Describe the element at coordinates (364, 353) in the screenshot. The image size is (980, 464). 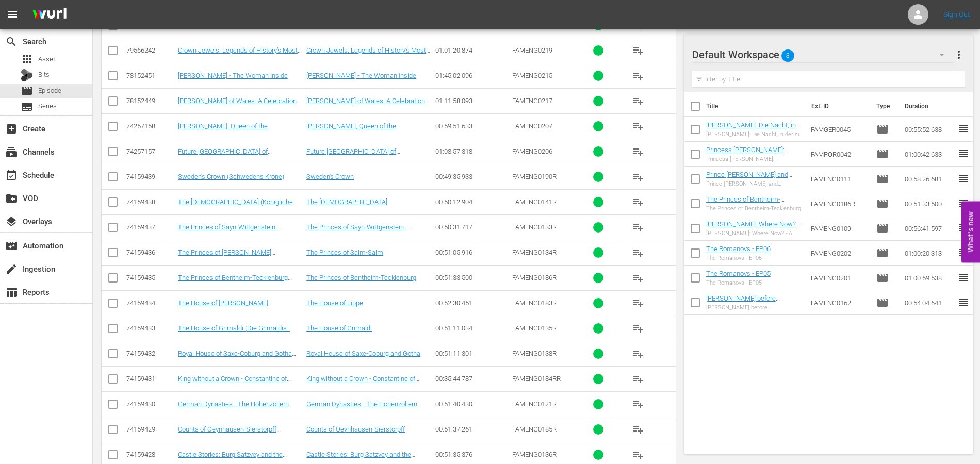
I see `a: Royal House of Saxe-Coburg and Gotha` at that location.